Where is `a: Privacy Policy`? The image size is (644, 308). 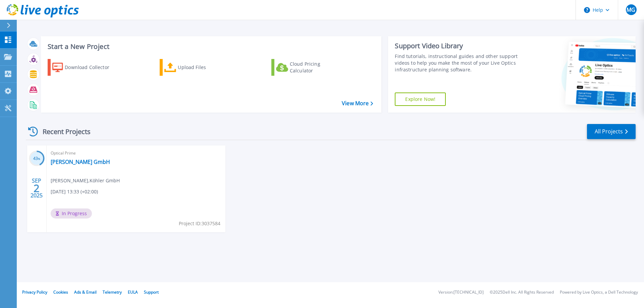
a: Privacy Policy is located at coordinates (35, 292).